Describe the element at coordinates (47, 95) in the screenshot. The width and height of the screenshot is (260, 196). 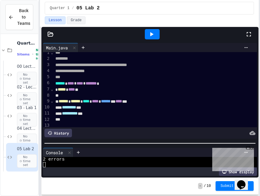
I see `div: 8` at that location.